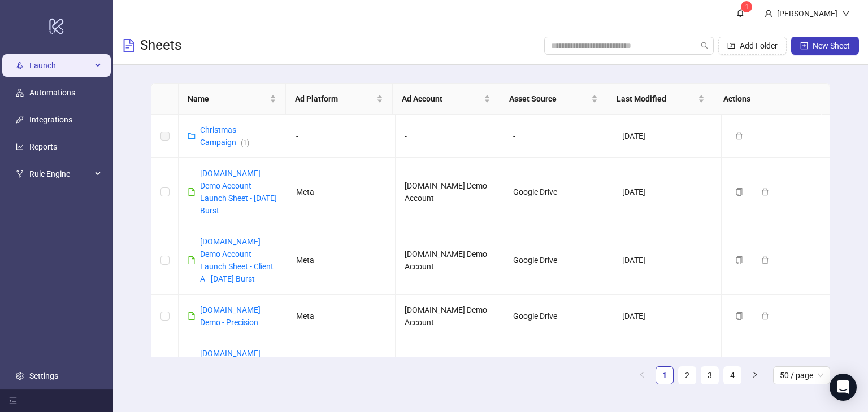 The height and width of the screenshot is (412, 868). Describe the element at coordinates (825, 46) in the screenshot. I see `button: New Sheet` at that location.